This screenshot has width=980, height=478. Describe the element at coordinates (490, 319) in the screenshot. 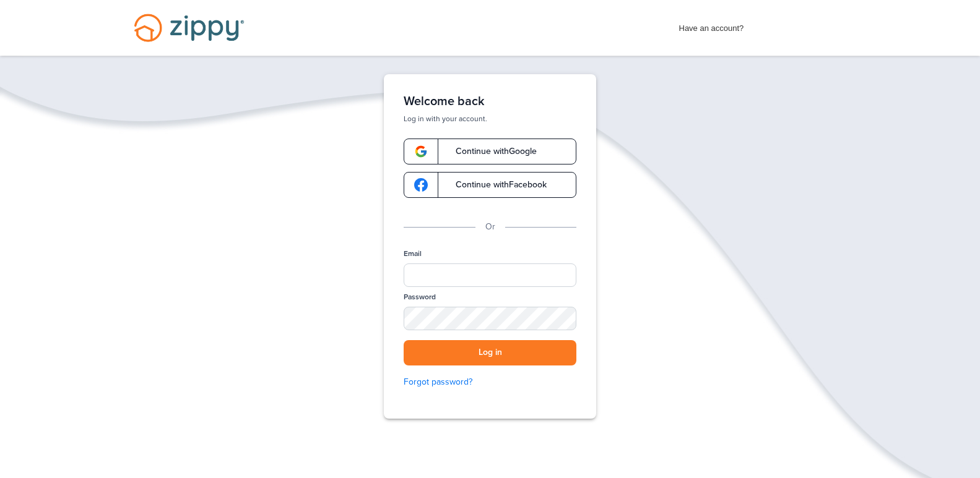

I see `input: Password` at that location.